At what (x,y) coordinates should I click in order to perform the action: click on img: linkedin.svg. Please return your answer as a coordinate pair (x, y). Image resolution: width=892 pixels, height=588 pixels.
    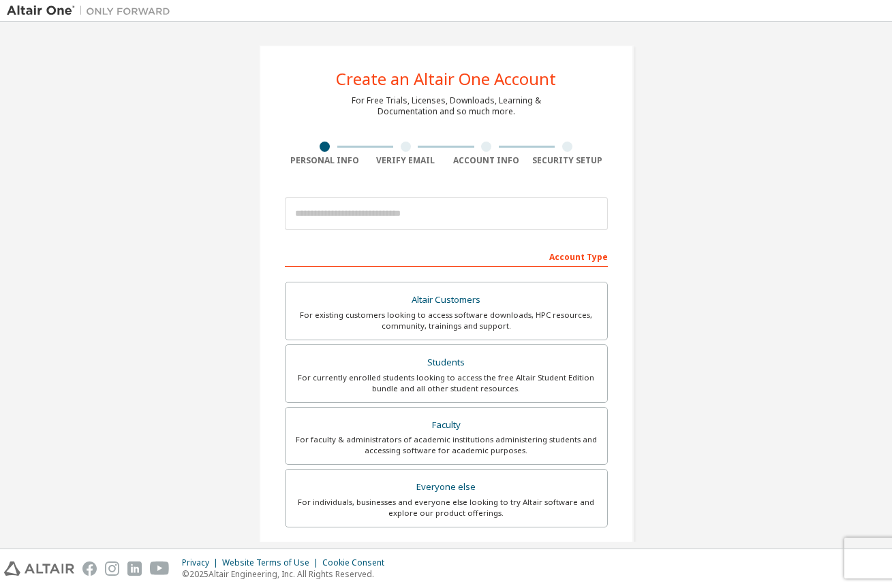
    Looking at the image, I should click on (134, 568).